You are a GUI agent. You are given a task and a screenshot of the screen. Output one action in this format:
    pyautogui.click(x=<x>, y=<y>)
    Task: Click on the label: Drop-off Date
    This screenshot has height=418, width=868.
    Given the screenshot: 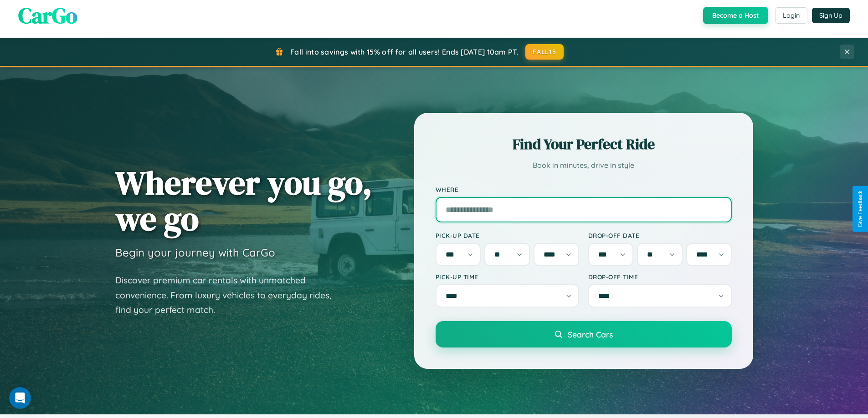 What is the action you would take?
    pyautogui.click(x=659, y=235)
    